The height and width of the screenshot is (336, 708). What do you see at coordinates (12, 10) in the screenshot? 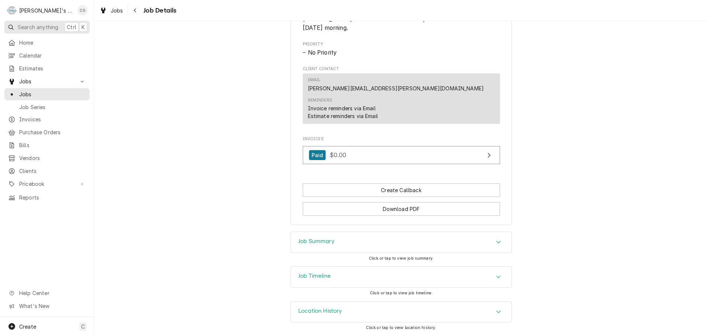
I see `div: R` at bounding box center [12, 10].